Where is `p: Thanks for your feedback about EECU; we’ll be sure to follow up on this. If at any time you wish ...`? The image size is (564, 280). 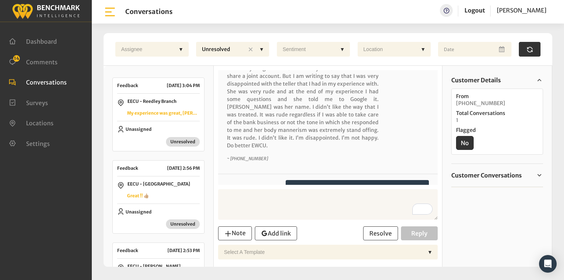 p: Thanks for your feedback about EECU; we’ll be sure to follow up on this. If at any time you wish ... is located at coordinates (357, 197).